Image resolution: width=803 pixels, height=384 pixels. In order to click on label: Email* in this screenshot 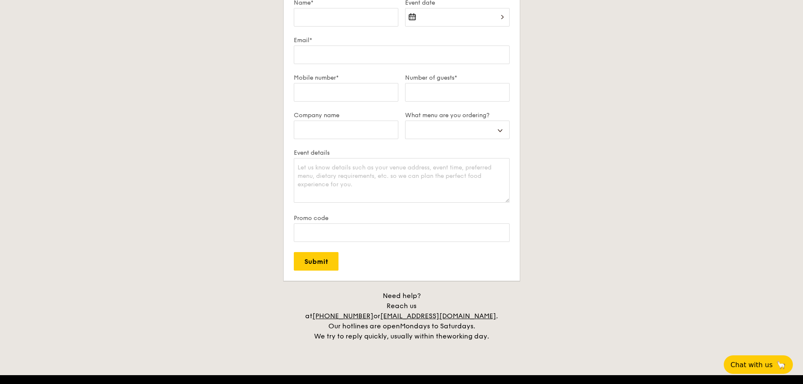, I will do `click(402, 40)`.